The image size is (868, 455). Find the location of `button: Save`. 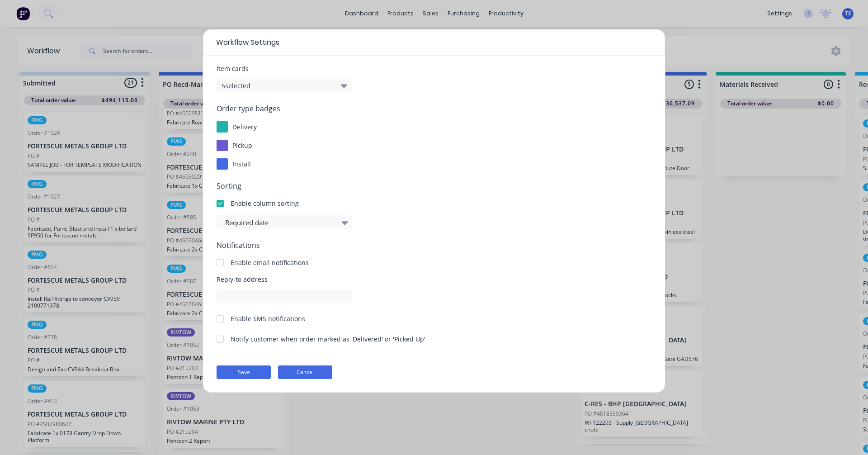

button: Save is located at coordinates (243, 372).